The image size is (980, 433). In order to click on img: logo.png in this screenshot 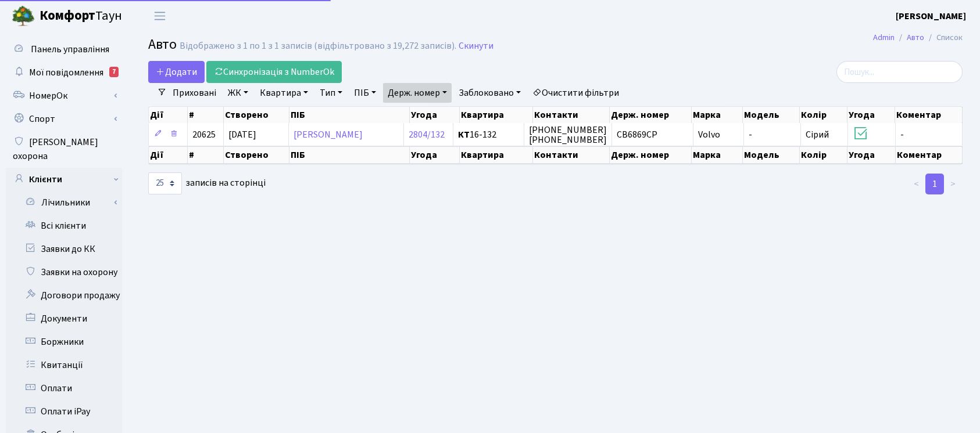, I will do `click(23, 16)`.